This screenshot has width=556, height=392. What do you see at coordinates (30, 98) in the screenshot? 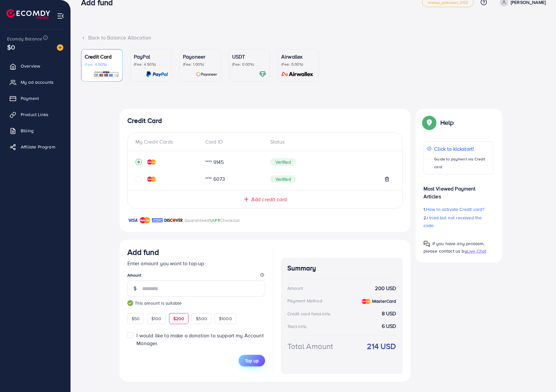
I see `span: Payment` at bounding box center [30, 98].